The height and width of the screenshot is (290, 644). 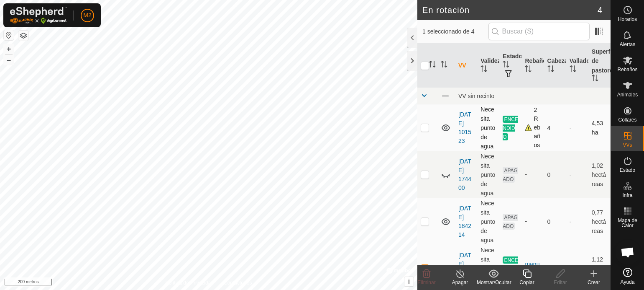 What do you see at coordinates (628, 281) in the screenshot?
I see `font: Ayuda` at bounding box center [628, 281].